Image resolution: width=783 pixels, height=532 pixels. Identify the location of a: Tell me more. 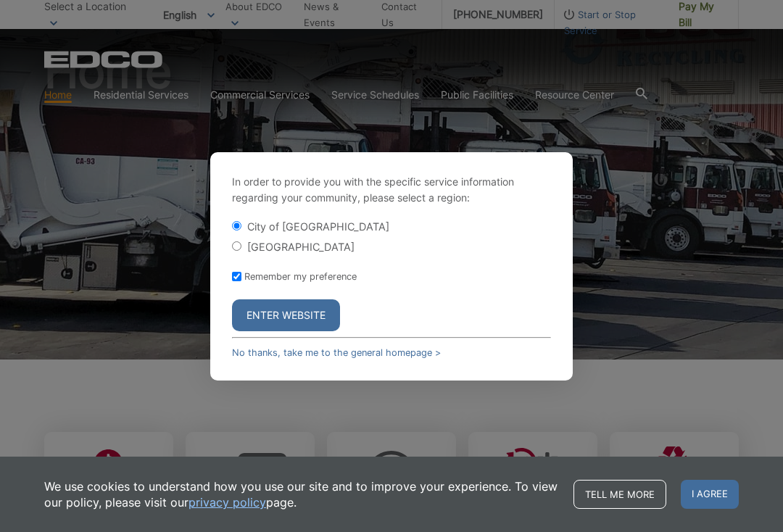
(620, 495).